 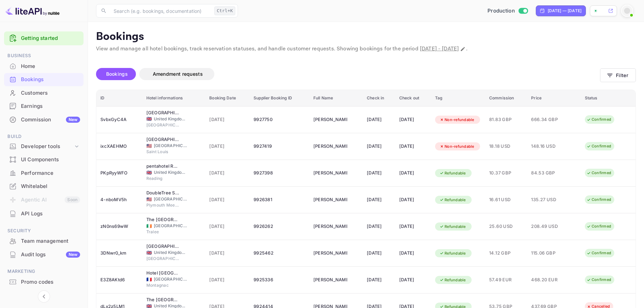 What do you see at coordinates (119, 227) in the screenshot?
I see `div: zN0ns69wW` at bounding box center [119, 227].